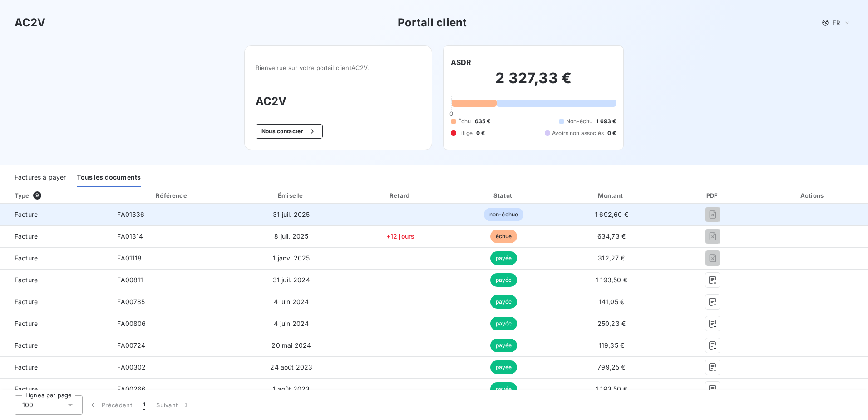  What do you see at coordinates (131, 301) in the screenshot?
I see `span: FA00785` at bounding box center [131, 301].